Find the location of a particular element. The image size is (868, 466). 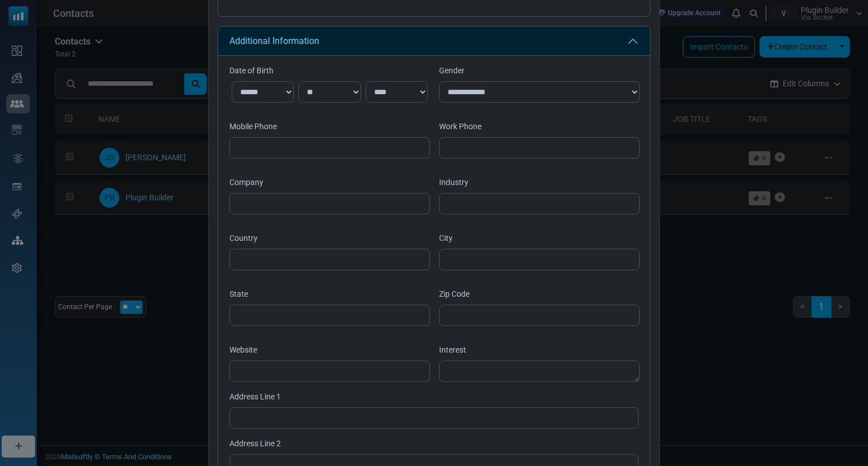

label: Industry is located at coordinates (454, 183).